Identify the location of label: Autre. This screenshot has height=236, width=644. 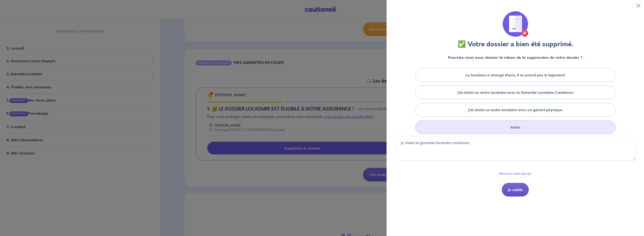
(515, 127).